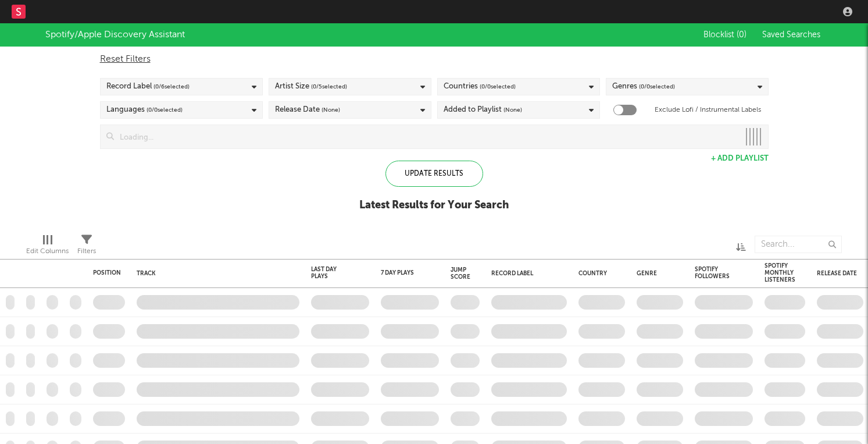 This screenshot has width=868, height=444. Describe the element at coordinates (480, 87) in the screenshot. I see `div: Countries` at that location.